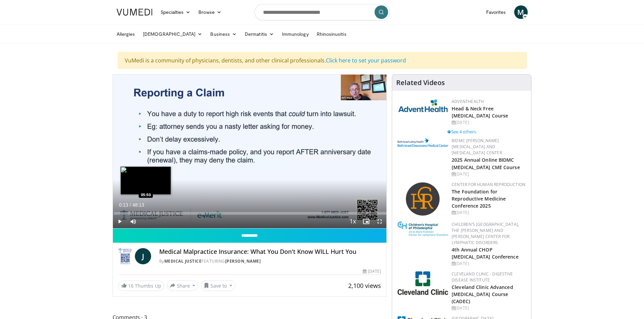 The width and height of the screenshot is (644, 319). Describe the element at coordinates (250, 152) in the screenshot. I see `video-js: Video Player` at that location.